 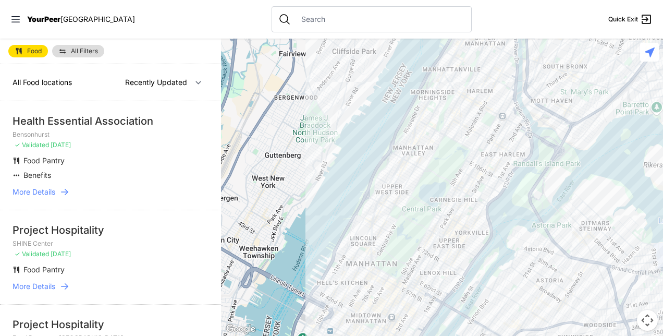 What do you see at coordinates (111, 121) in the screenshot?
I see `div: Health Essential Association` at bounding box center [111, 121].